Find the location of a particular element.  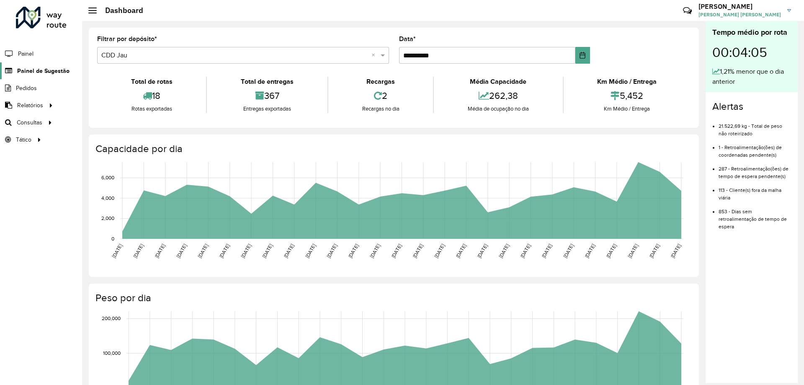

div: Rotas exportadas is located at coordinates (152, 109).